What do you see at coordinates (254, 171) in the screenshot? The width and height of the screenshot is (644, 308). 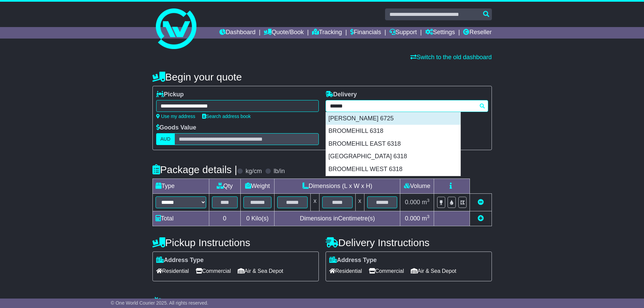 I see `label: kg/cm` at bounding box center [254, 171].